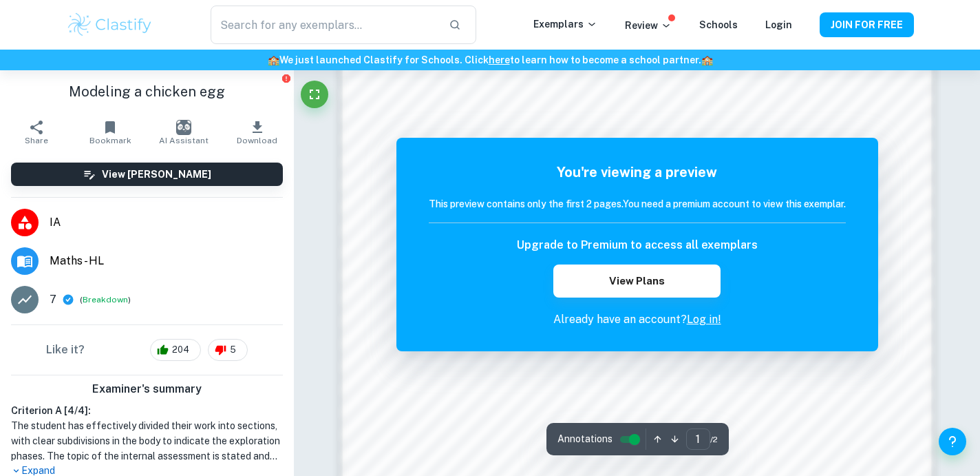  What do you see at coordinates (147, 410) in the screenshot?
I see `h6: Criterion A [ 4 / 4 ]:` at bounding box center [147, 410].